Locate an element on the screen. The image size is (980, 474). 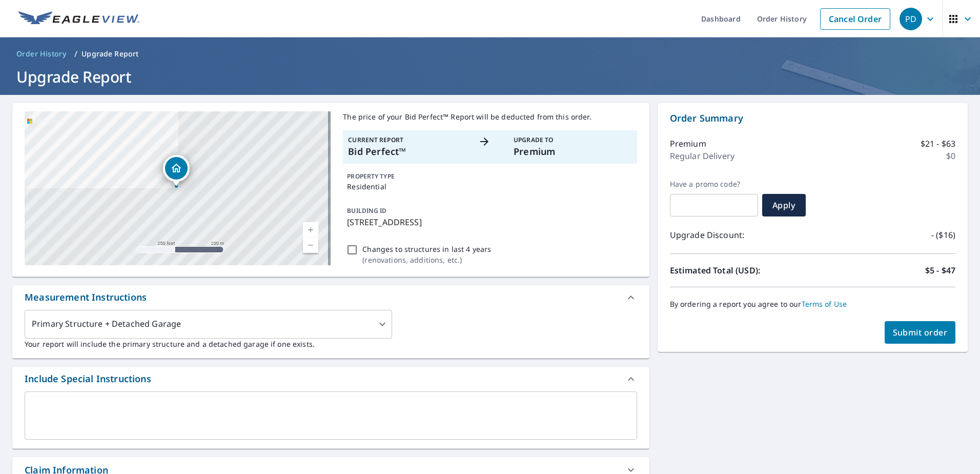
span: Submit order is located at coordinates (920, 332).